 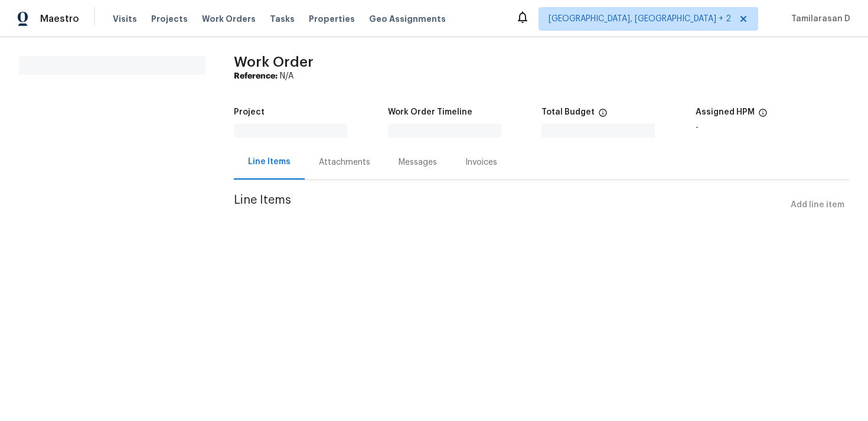 I want to click on span: Maestro, so click(x=60, y=19).